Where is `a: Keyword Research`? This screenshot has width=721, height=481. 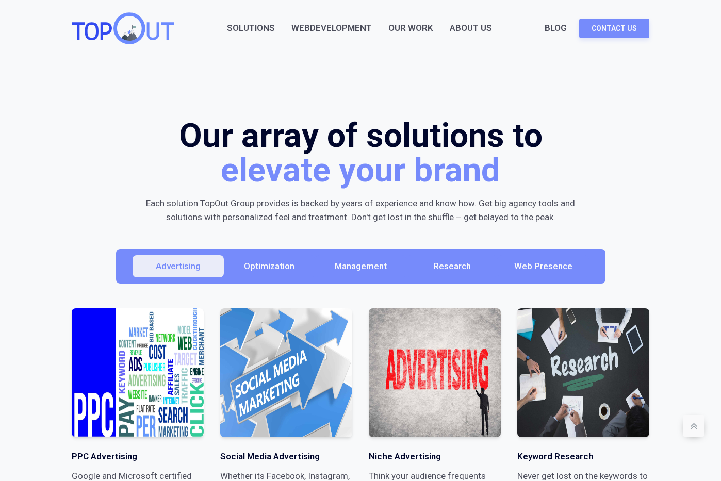 a: Keyword Research is located at coordinates (556, 457).